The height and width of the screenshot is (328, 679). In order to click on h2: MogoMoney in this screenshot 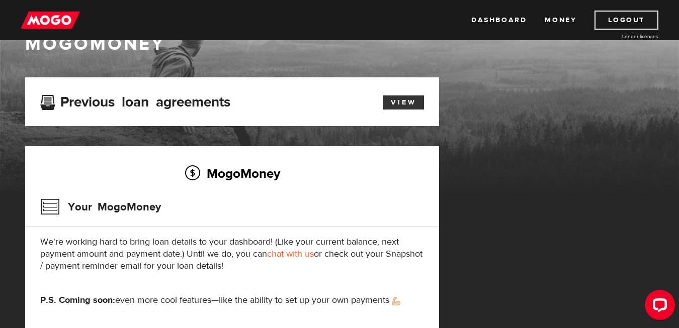, I will do `click(232, 173)`.